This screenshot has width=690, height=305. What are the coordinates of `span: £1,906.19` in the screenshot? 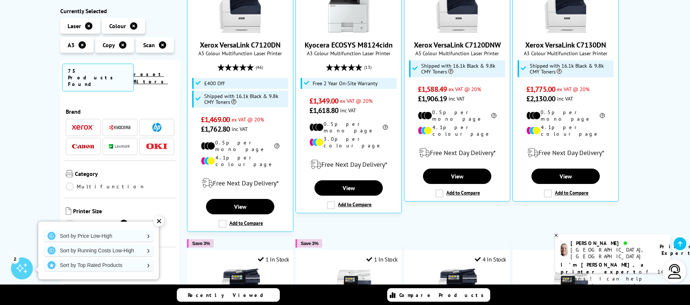 It's located at (432, 99).